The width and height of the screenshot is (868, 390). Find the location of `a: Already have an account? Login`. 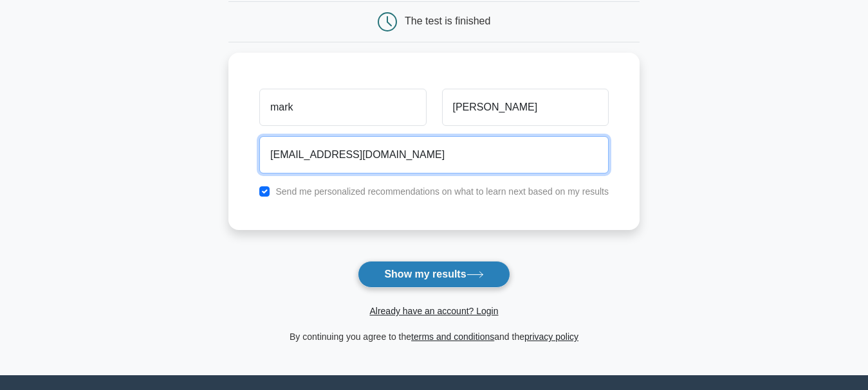

a: Already have an account? Login is located at coordinates (434, 311).